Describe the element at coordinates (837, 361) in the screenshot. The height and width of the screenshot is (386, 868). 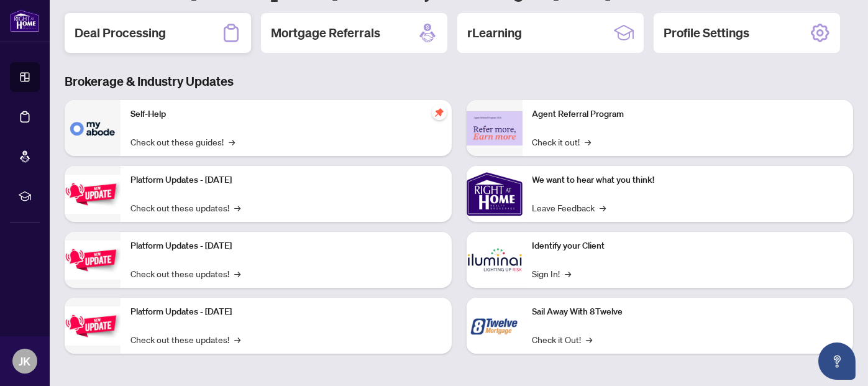
I see `button: Open asap` at that location.